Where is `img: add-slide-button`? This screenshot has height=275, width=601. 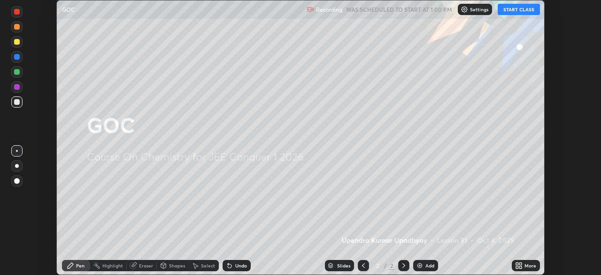 img: add-slide-button is located at coordinates (420, 265).